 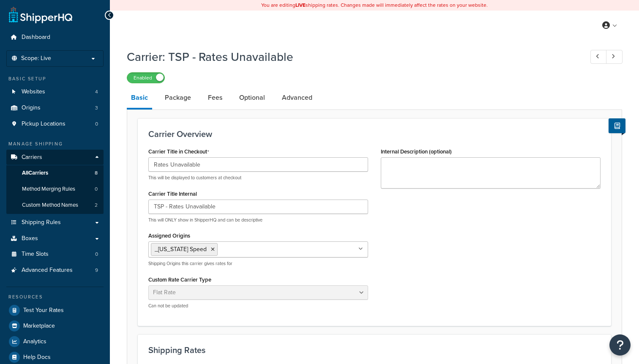 What do you see at coordinates (55, 297) in the screenshot?
I see `div: Resources` at bounding box center [55, 297].